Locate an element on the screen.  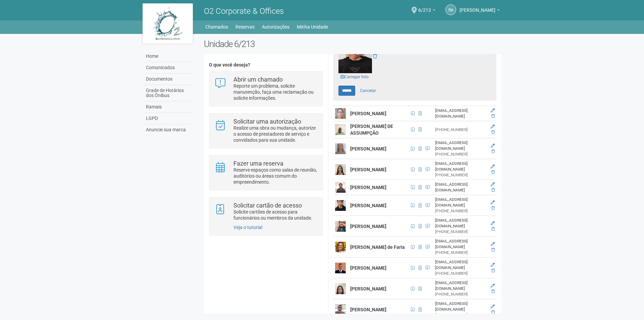
h4: O que você deseja? is located at coordinates (266, 65).